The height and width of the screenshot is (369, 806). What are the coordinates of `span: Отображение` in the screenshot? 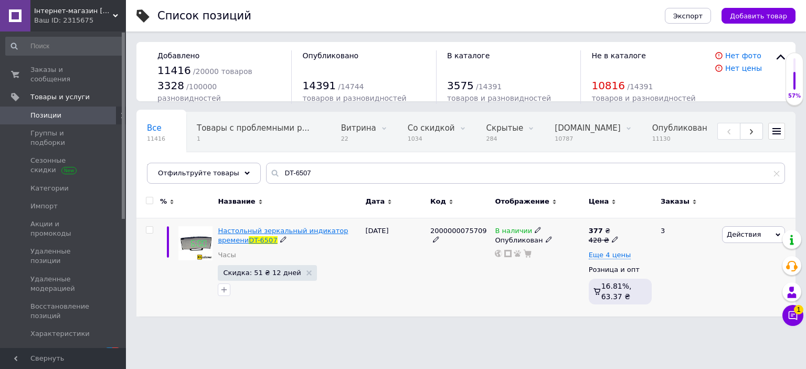 It's located at (522, 202).